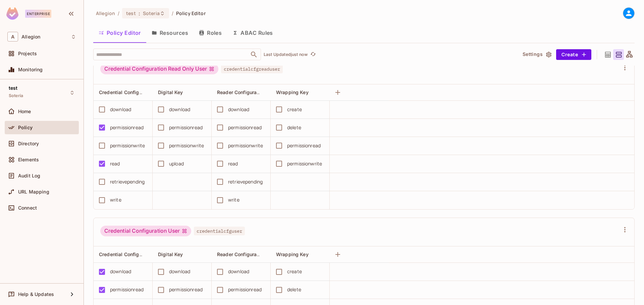  I want to click on span: Workspace: Allegion, so click(31, 37).